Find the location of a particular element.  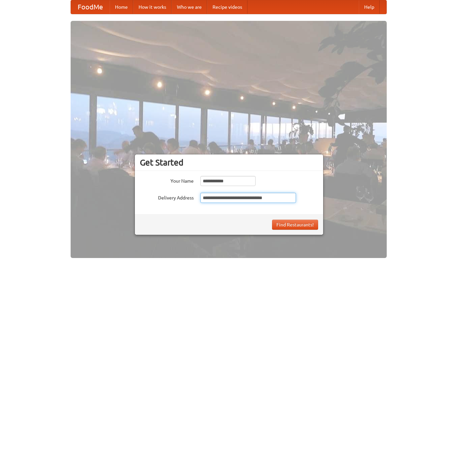

label: Your Name is located at coordinates (167, 180).